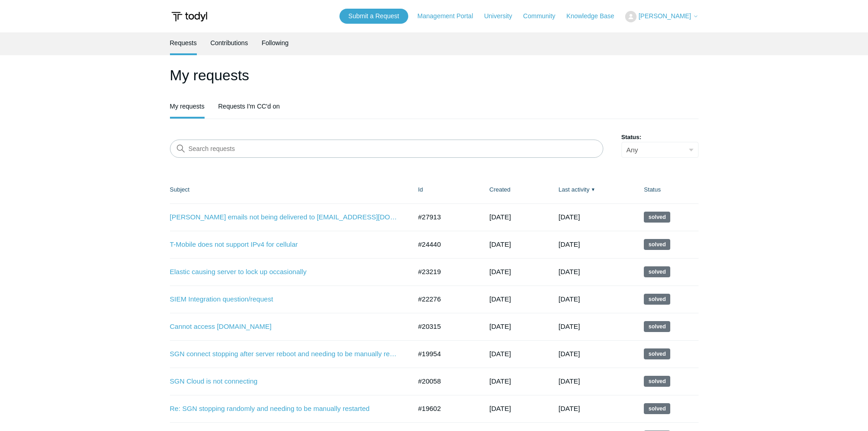  I want to click on th: Subject, so click(289, 189).